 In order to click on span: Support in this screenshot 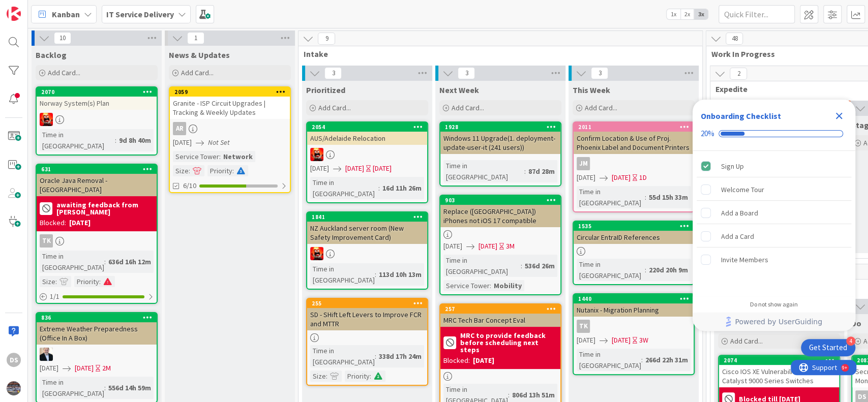, I will do `click(33, 8)`.